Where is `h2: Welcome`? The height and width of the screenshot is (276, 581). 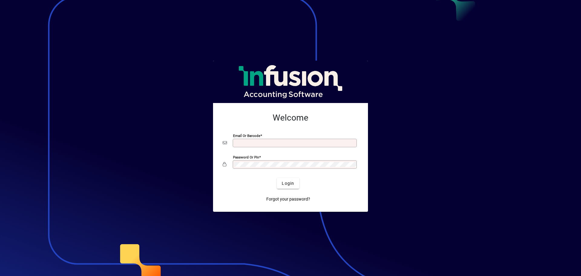 h2: Welcome is located at coordinates (291, 118).